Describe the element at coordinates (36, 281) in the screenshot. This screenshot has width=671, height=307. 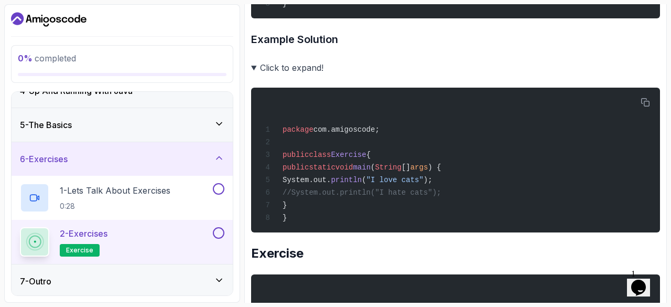
I see `h3: 7 - Outro` at that location.